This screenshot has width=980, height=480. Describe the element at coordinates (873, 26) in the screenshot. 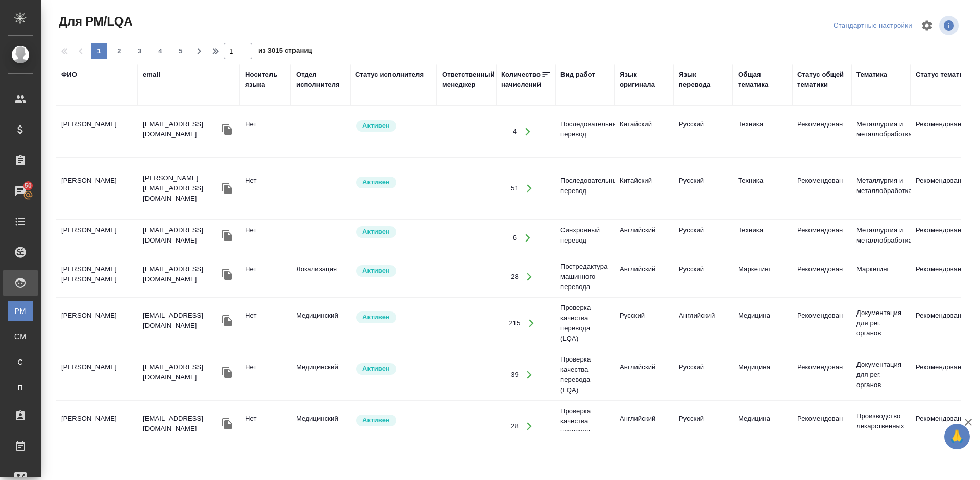

I see `div: split button` at that location.